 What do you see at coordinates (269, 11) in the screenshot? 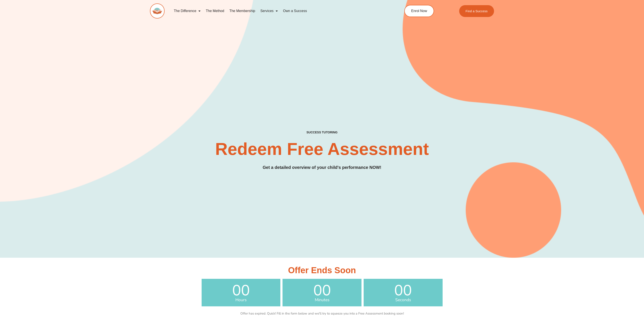
I see `a: Services` at bounding box center [269, 11].